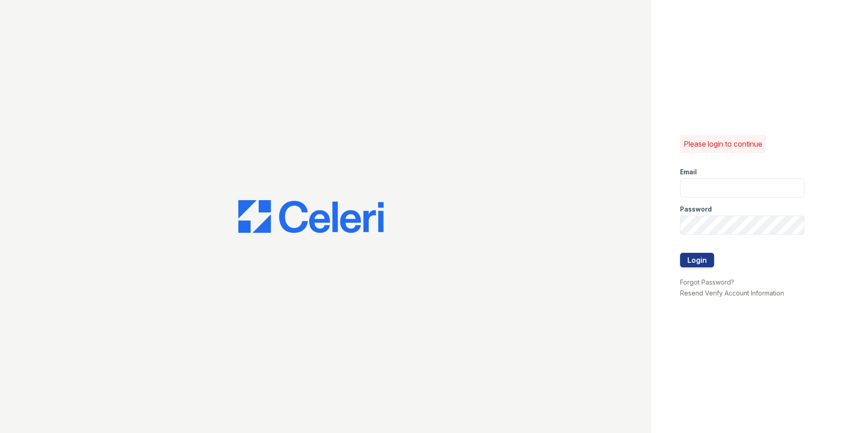 This screenshot has width=868, height=433. I want to click on label: Password, so click(696, 209).